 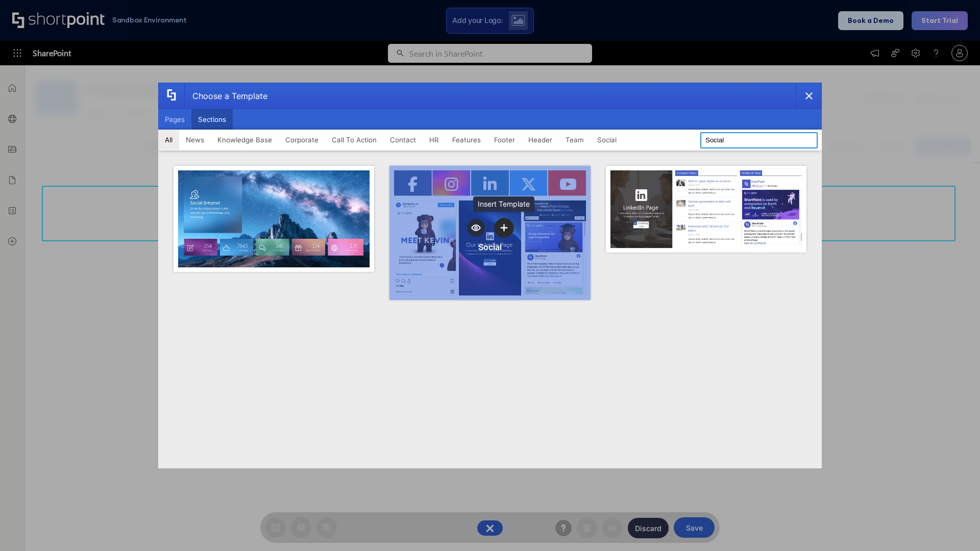 I want to click on button: Footer, so click(x=504, y=140).